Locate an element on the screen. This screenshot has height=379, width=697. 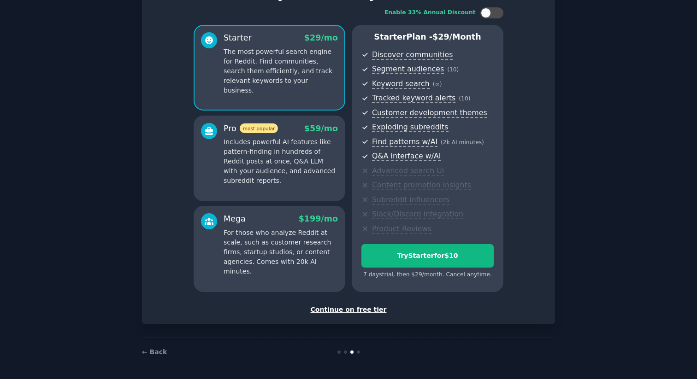
span: ( 2k AI minutes ) is located at coordinates (462, 142).